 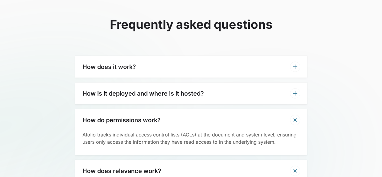 What do you see at coordinates (143, 93) in the screenshot?
I see `h3: How is it deployed and where is it hosted?` at bounding box center [143, 93].